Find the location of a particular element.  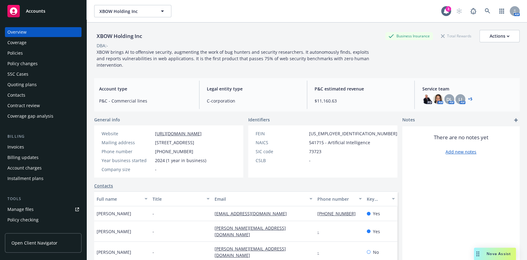

div: Company size is located at coordinates (127, 169).